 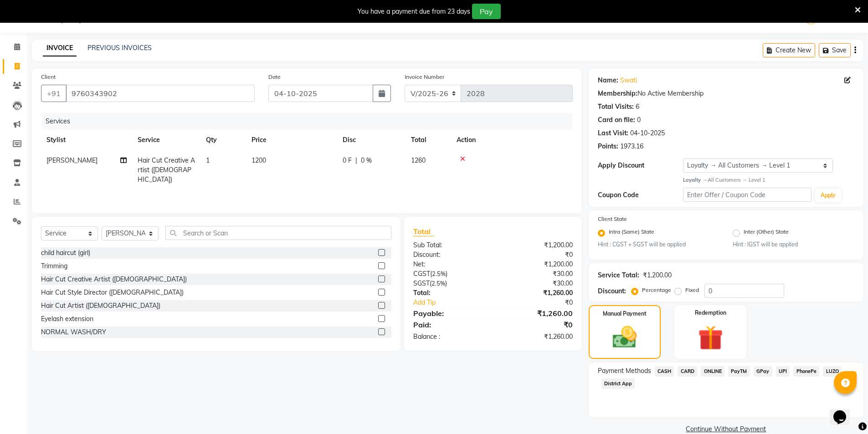 I want to click on div: Net:, so click(x=450, y=264).